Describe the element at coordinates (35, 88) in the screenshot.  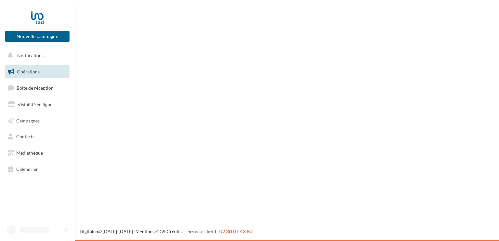
I see `span: Boîte de réception` at that location.